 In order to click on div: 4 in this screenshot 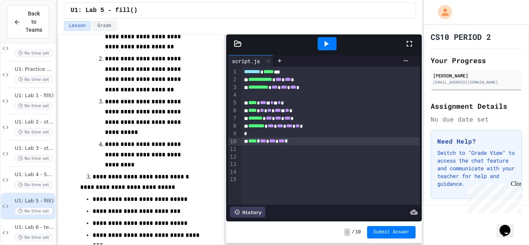, I will do `click(233, 95)`.